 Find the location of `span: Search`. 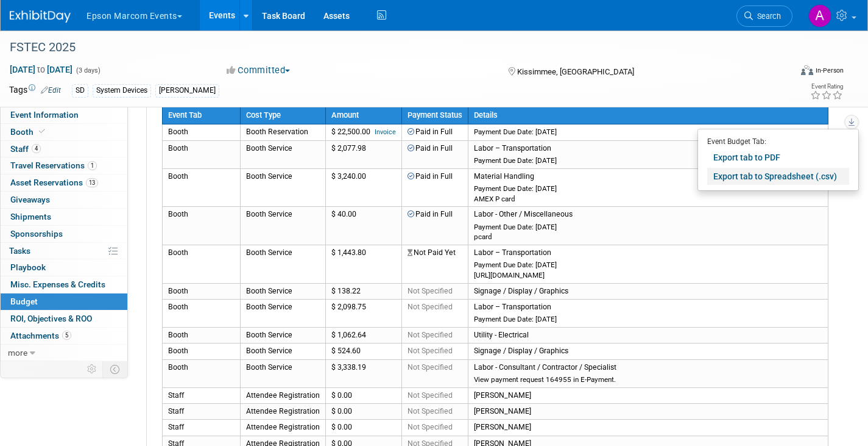

span: Search is located at coordinates (767, 16).